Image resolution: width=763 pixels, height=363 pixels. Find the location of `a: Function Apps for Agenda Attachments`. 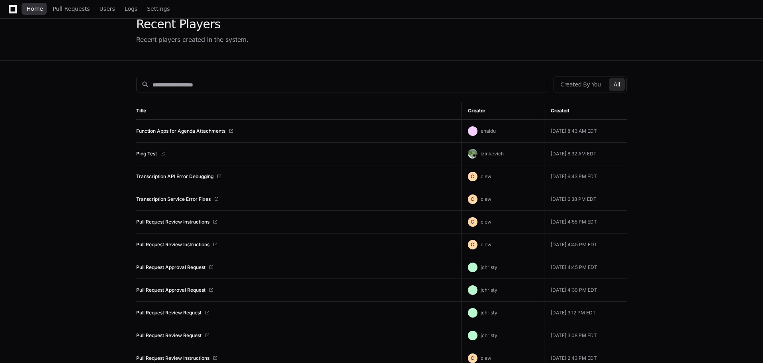

a: Function Apps for Agenda Attachments is located at coordinates (181, 131).